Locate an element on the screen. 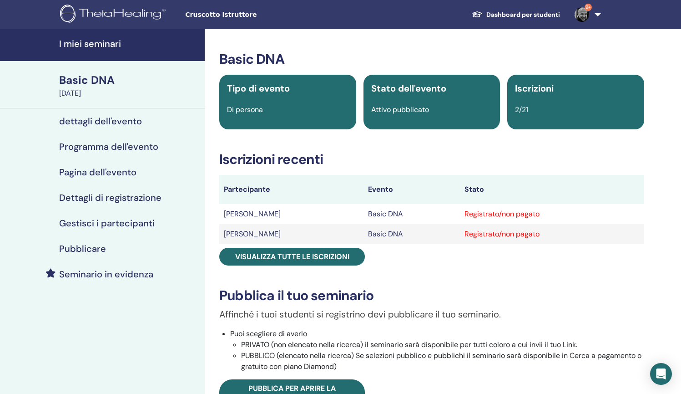  h3: Iscrizioni recenti is located at coordinates (432, 159).